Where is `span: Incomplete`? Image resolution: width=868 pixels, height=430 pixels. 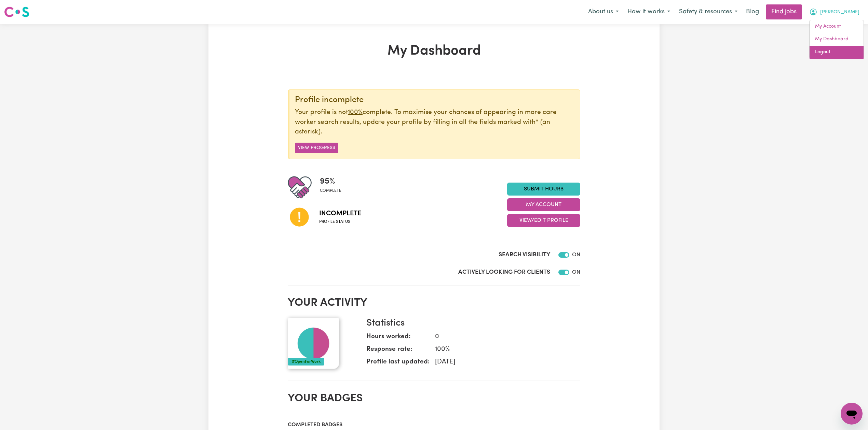
span: Incomplete is located at coordinates (340, 214).